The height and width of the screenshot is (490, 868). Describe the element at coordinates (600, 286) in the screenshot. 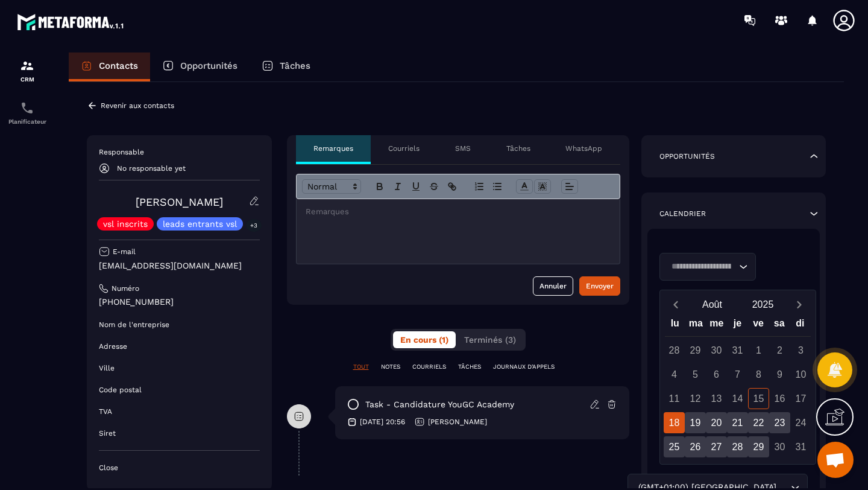

I see `button: Envoyer` at that location.